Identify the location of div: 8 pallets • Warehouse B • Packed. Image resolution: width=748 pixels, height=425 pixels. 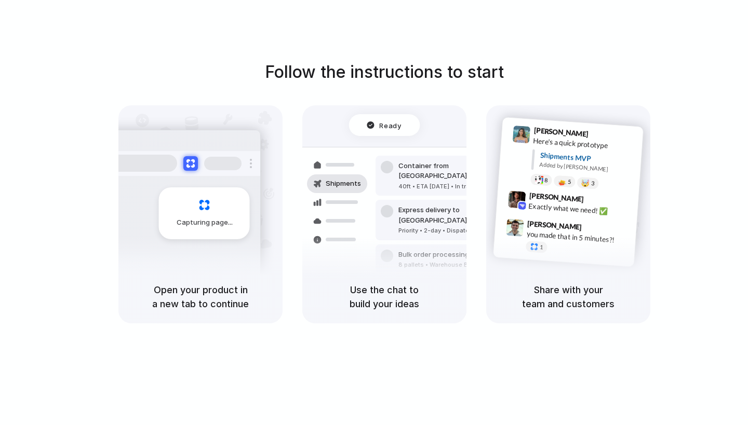
(446, 265).